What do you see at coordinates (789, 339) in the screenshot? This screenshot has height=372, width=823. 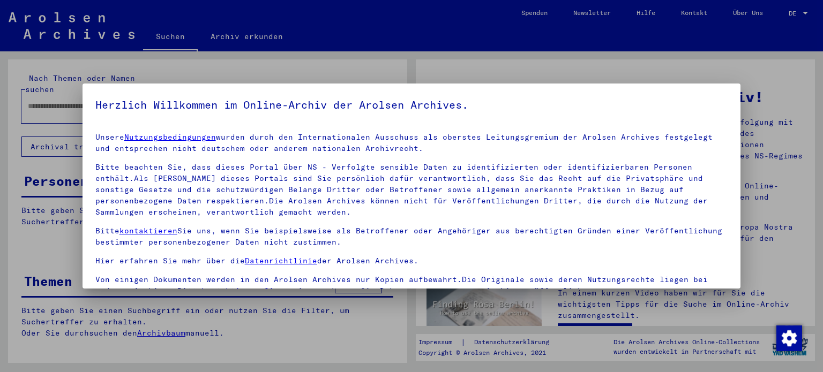 I see `img: Zustimmung ändern` at bounding box center [789, 339].